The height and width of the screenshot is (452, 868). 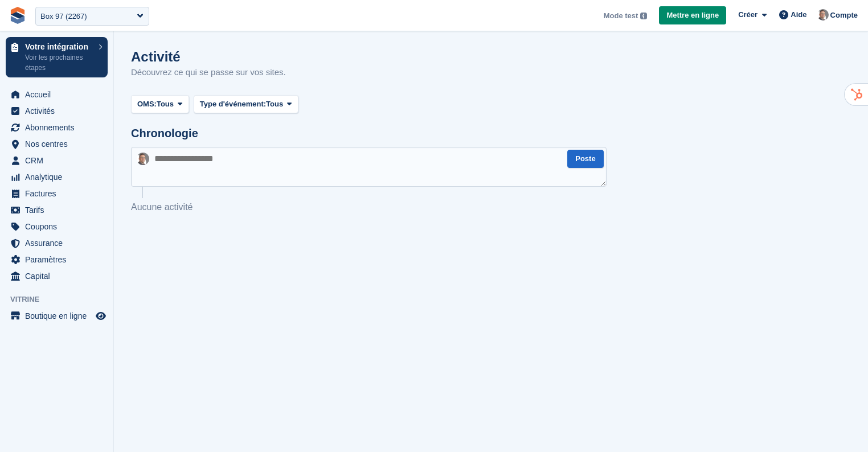 What do you see at coordinates (18, 15) in the screenshot?
I see `img: stora-icon-8386f47178a22dfd0bd8f6a31ec36ba5ce8667c1dd55bd0f319d3a0aa187defe.svg` at bounding box center [18, 15].